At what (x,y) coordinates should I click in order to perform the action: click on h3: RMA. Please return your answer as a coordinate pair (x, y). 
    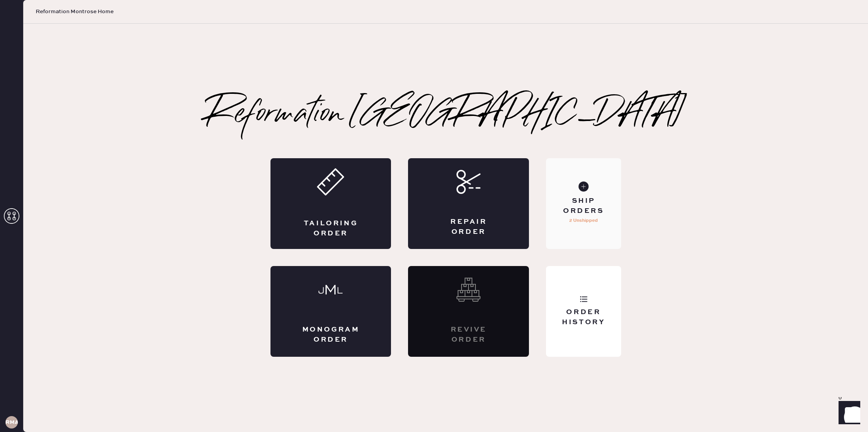
    Looking at the image, I should click on (12, 422).